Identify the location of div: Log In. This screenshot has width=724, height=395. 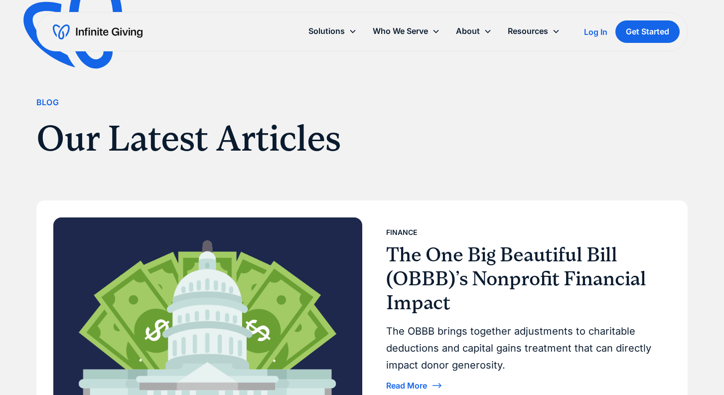
(595, 32).